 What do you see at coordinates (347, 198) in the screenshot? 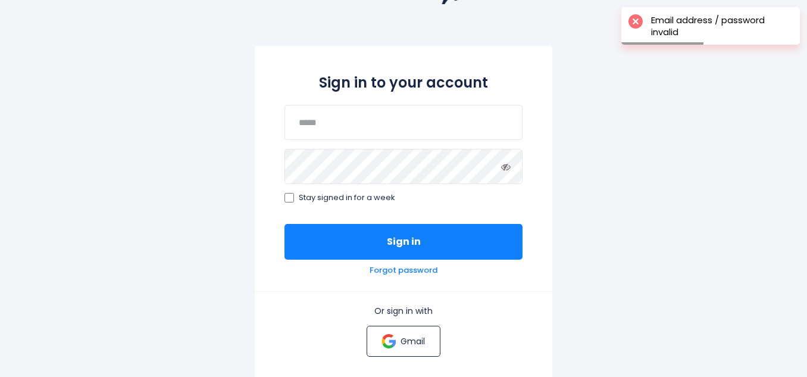
I see `span: Stay signed in for a week` at bounding box center [347, 198].